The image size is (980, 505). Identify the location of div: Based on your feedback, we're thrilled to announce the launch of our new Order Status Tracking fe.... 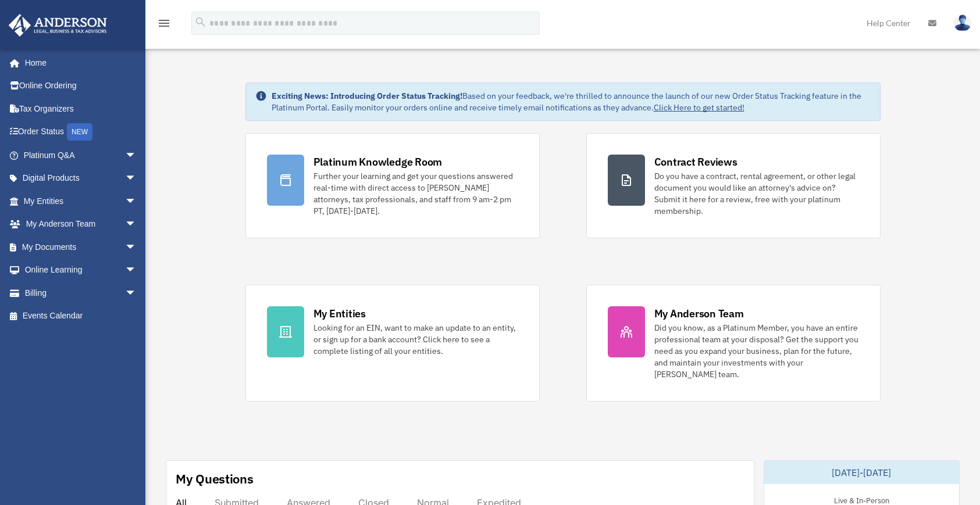
(571, 101).